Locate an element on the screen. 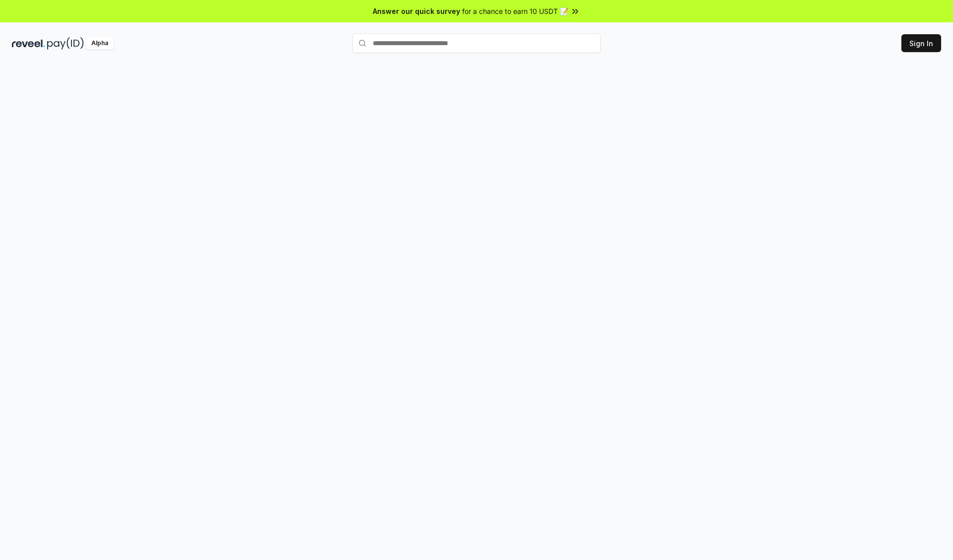 This screenshot has height=560, width=953. span: Answer our quick survey is located at coordinates (416, 11).